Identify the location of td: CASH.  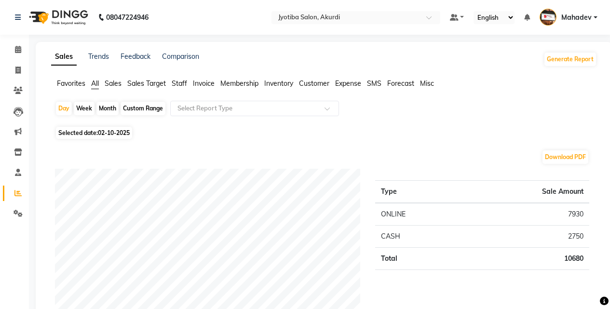
(418, 237).